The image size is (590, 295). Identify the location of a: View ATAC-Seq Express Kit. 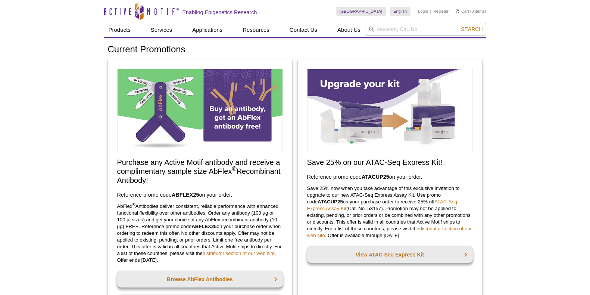
(390, 254).